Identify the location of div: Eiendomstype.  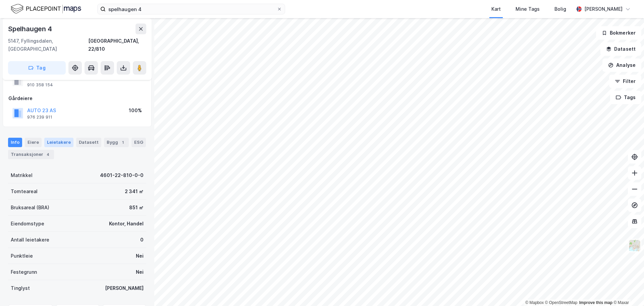
(28, 223).